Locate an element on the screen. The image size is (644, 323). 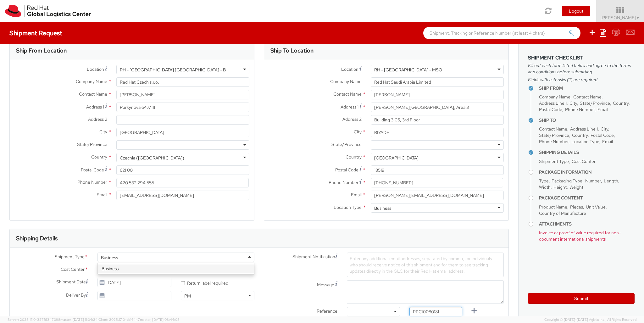
span: Length is located at coordinates (612, 180).